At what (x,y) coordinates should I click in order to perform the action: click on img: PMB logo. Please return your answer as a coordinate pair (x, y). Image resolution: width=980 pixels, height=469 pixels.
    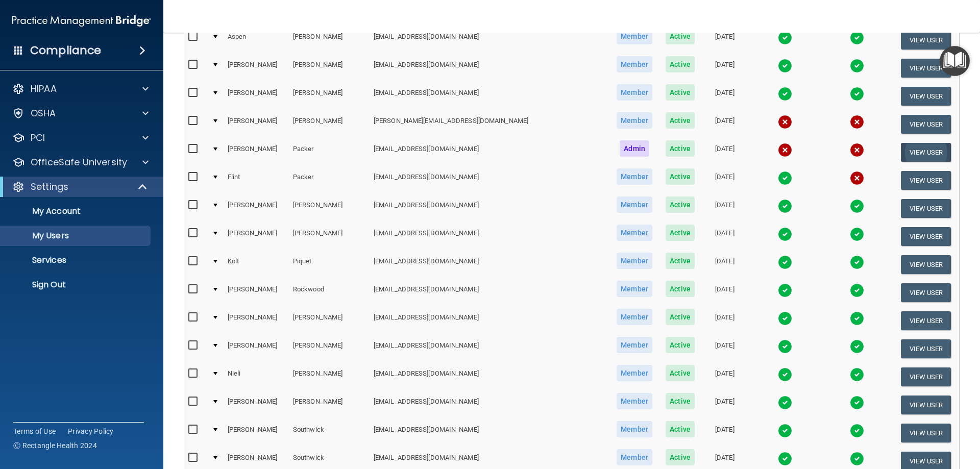
    Looking at the image, I should click on (82, 21).